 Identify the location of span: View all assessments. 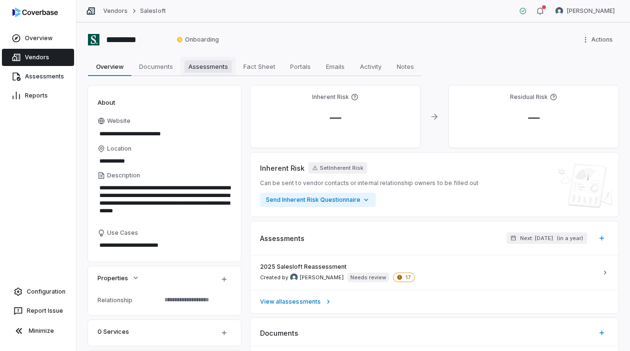
(290, 302).